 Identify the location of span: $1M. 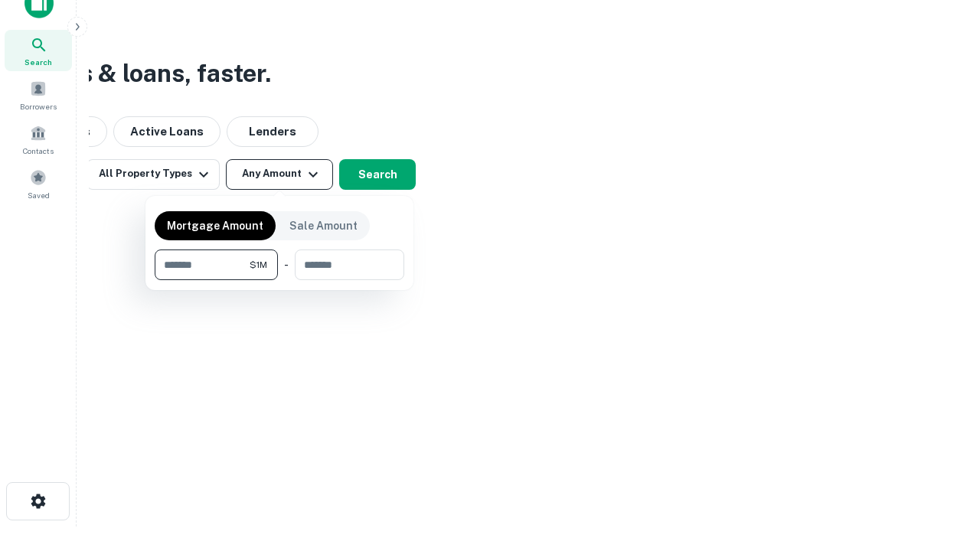
(258, 265).